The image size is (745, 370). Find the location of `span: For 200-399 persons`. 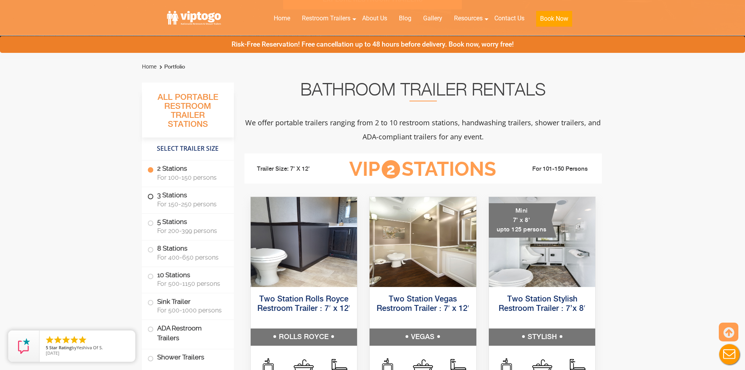

span: For 200-399 persons is located at coordinates (191, 230).